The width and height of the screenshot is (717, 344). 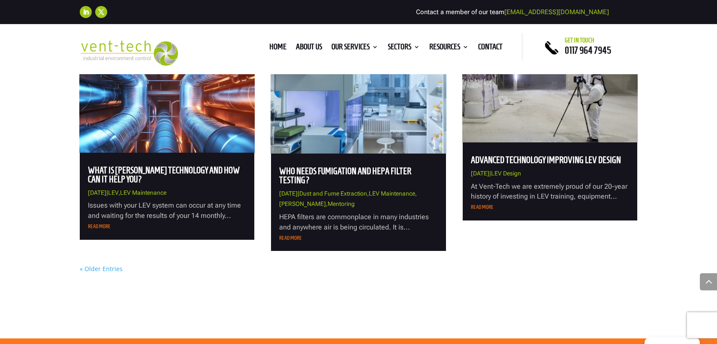 I want to click on img: Advanced Technology Improving LEV Design, so click(x=550, y=88).